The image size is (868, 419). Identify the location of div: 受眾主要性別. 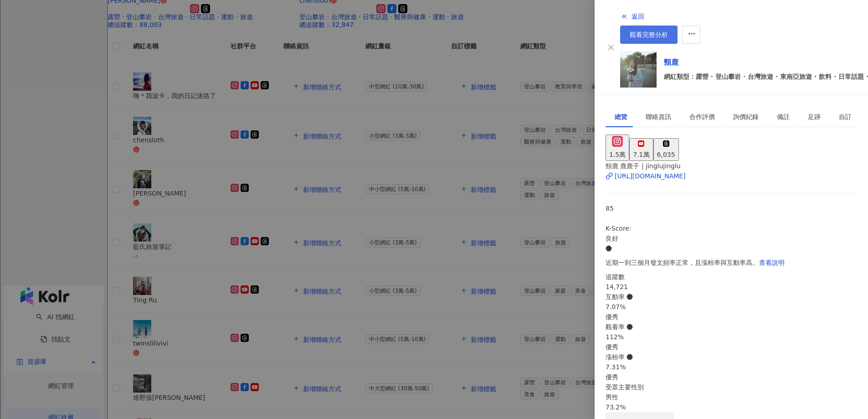
(731, 387).